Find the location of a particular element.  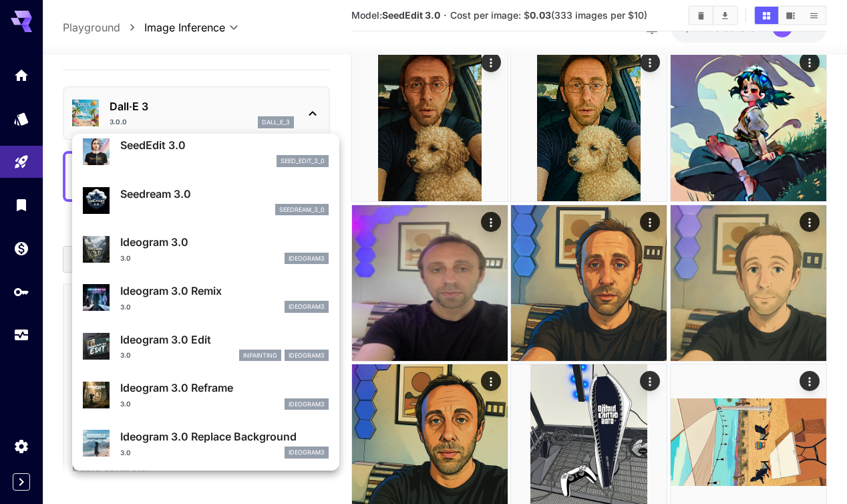

p: seedream_3_0 is located at coordinates (302, 210).